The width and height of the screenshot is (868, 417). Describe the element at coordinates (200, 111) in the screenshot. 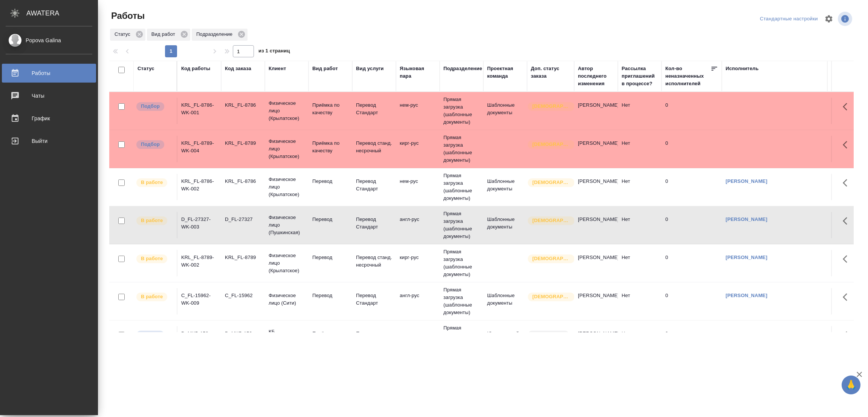

I see `td: KRL_FL-8786-WK-001` at that location.